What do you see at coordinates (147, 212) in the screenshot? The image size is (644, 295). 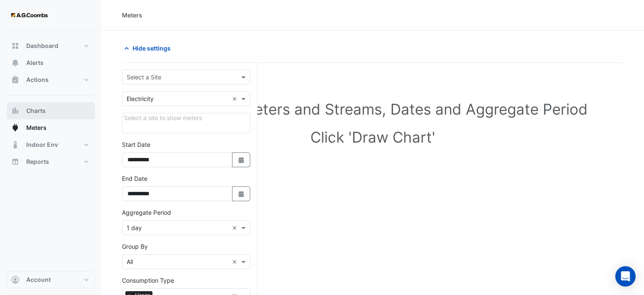 I see `label: Aggregate Period` at bounding box center [147, 212].